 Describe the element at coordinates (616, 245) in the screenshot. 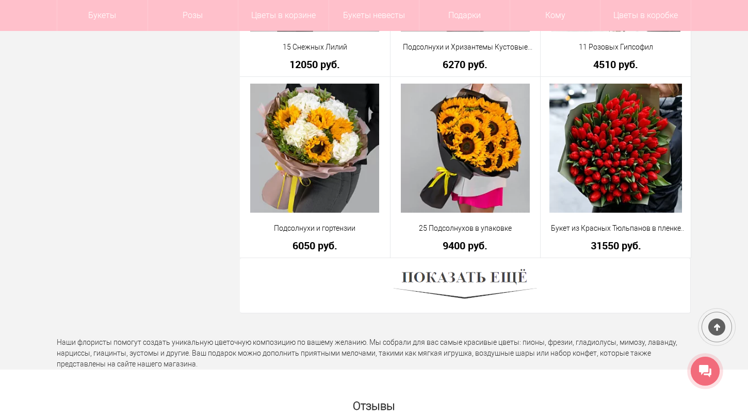

I see `a: 31550 руб.` at that location.